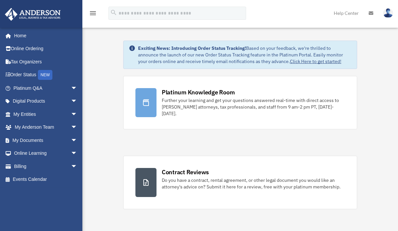 The width and height of the screenshot is (398, 231). Describe the element at coordinates (46, 166) in the screenshot. I see `a: Billingarrow_drop_down` at that location.